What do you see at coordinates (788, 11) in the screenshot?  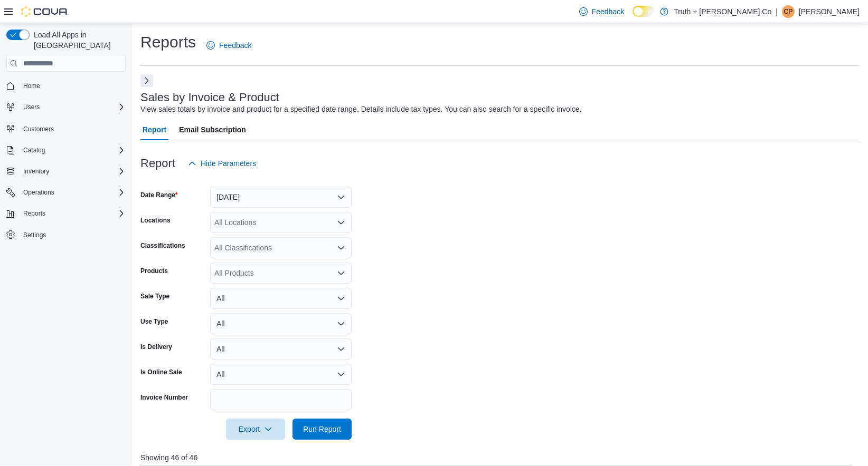 I see `div: Cindy Pendergast` at bounding box center [788, 11].